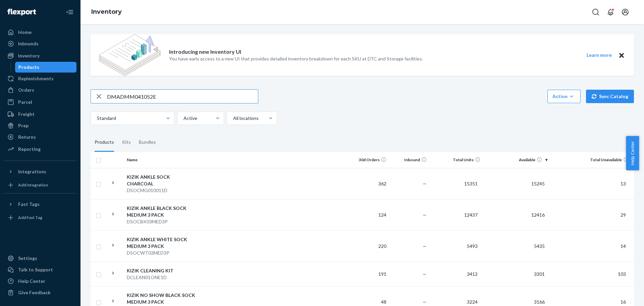 The image size is (644, 306). What do you see at coordinates (183, 118) in the screenshot?
I see `input: Active` at bounding box center [183, 118].